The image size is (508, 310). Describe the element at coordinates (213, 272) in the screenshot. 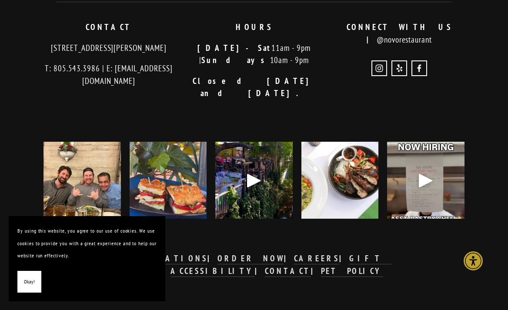

I see `a: ACCESSIBILITY` at that location.